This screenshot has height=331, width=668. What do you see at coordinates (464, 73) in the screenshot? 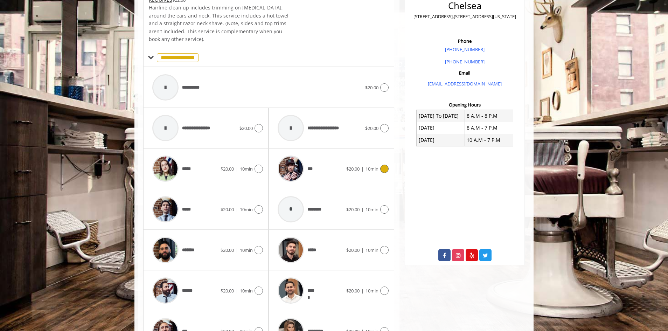
I see `h3: Email` at bounding box center [464, 73].